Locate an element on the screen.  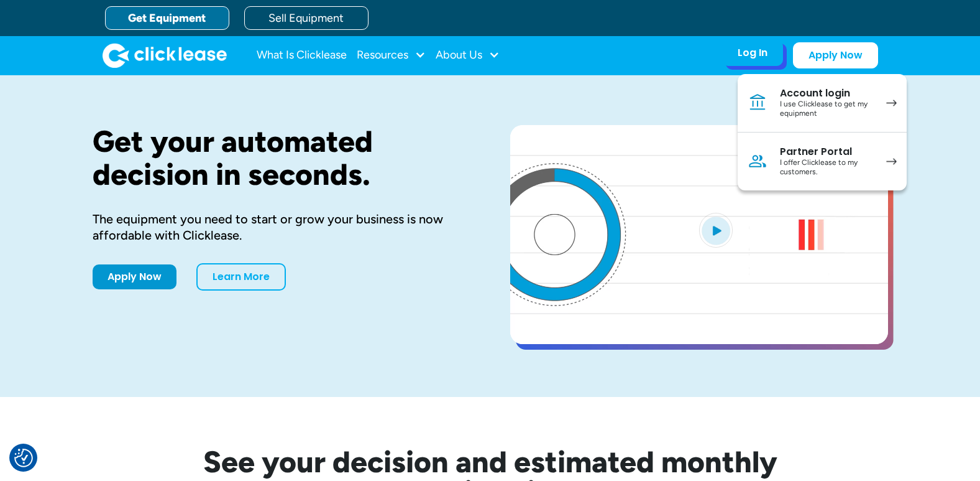
div: I offer Clicklease to my customers. is located at coordinates (826, 167).